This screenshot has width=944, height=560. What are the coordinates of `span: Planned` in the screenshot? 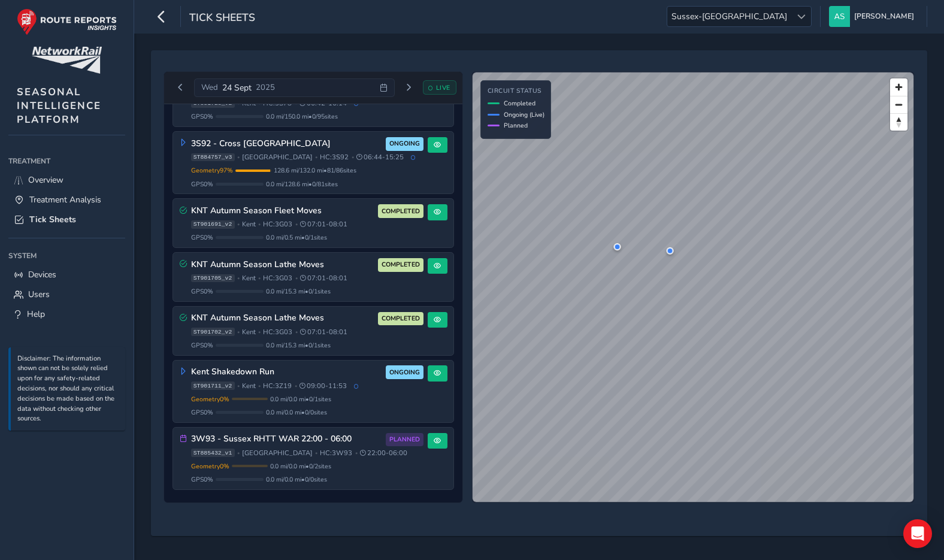 It's located at (516, 125).